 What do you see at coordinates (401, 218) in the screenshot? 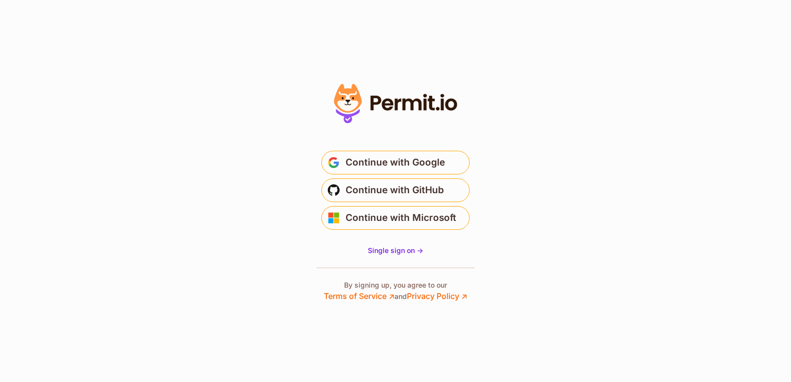
I see `span: Continue with Microsoft` at bounding box center [401, 218].